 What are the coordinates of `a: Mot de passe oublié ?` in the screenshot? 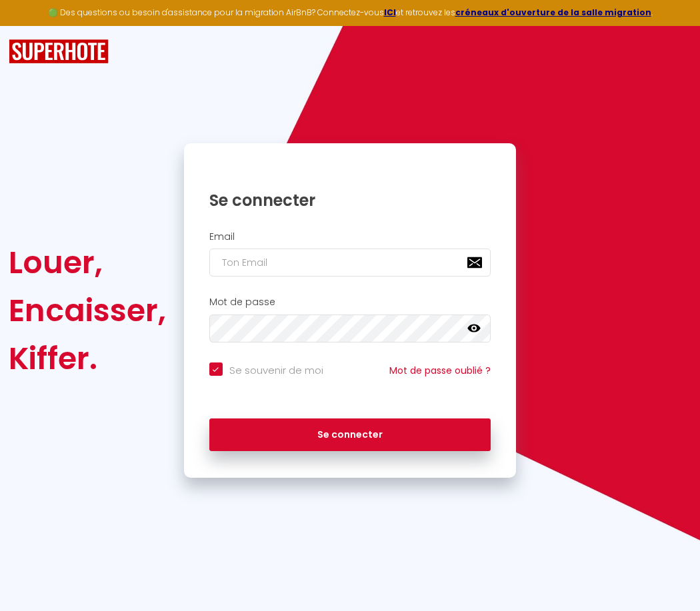 It's located at (440, 371).